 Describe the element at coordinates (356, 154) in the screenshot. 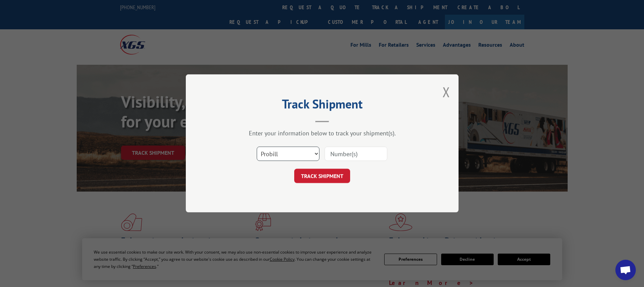

I see `input: Number(s)` at that location.